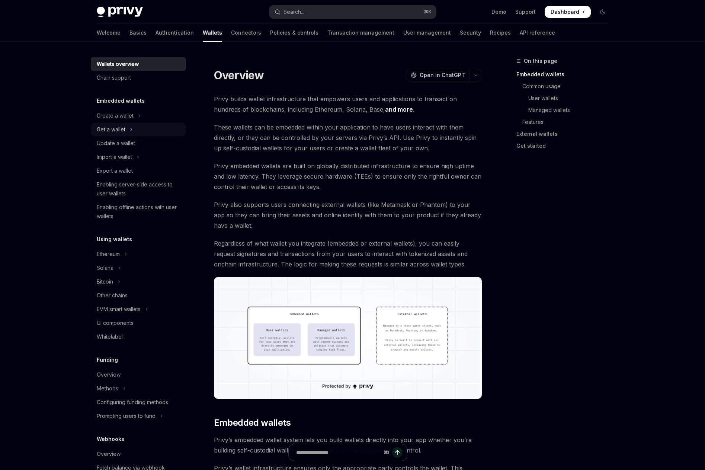  Describe the element at coordinates (109, 33) in the screenshot. I see `a: Welcome` at that location.